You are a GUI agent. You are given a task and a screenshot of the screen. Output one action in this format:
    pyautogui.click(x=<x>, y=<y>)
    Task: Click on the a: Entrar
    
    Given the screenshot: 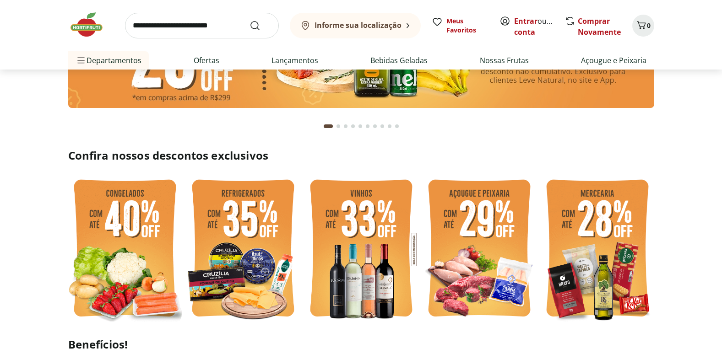 What is the action you would take?
    pyautogui.click(x=526, y=21)
    